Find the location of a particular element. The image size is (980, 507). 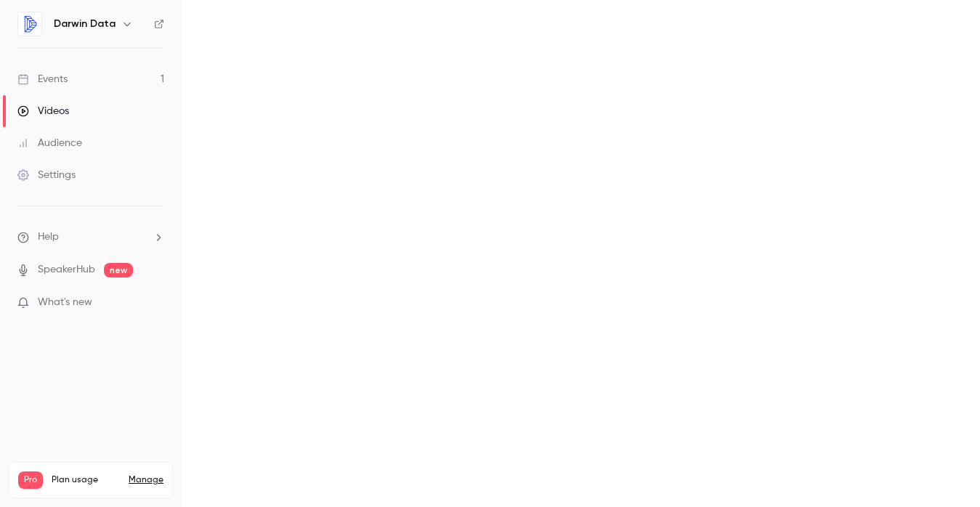

span: new is located at coordinates (119, 271).